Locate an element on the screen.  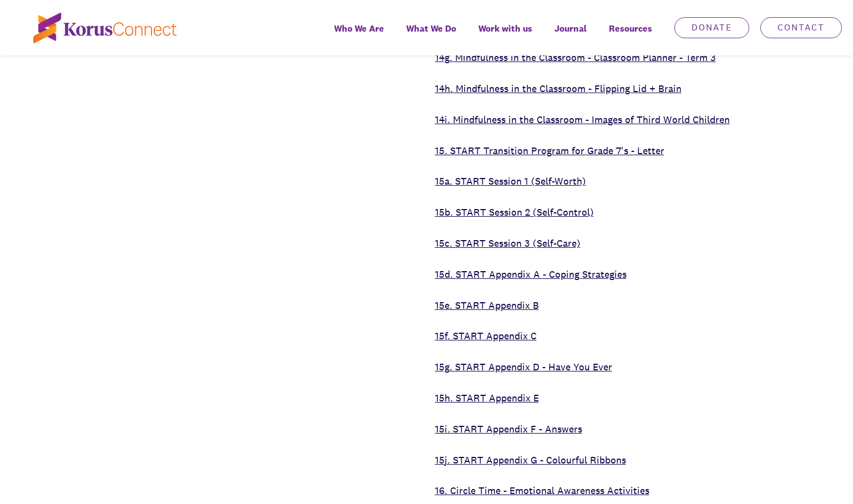
a: 14i. Mindfulness in the Classroom - Images of Third World Children is located at coordinates (582, 119).